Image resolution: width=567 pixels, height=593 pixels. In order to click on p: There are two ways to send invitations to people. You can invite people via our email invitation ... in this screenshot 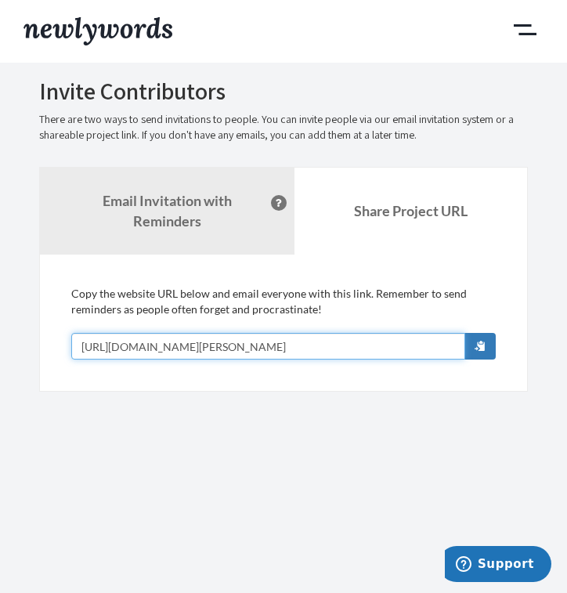, I will do `click(283, 128)`.